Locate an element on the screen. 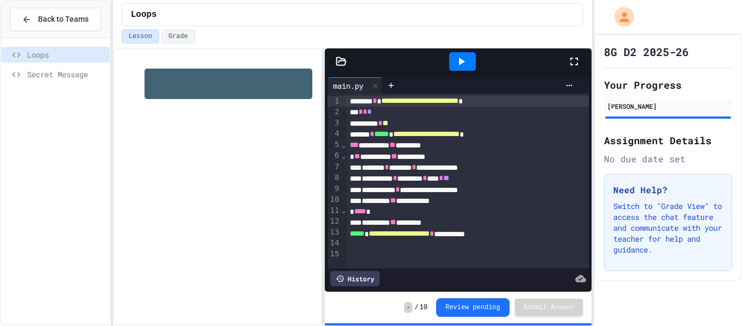  div: 10 is located at coordinates (334, 199).